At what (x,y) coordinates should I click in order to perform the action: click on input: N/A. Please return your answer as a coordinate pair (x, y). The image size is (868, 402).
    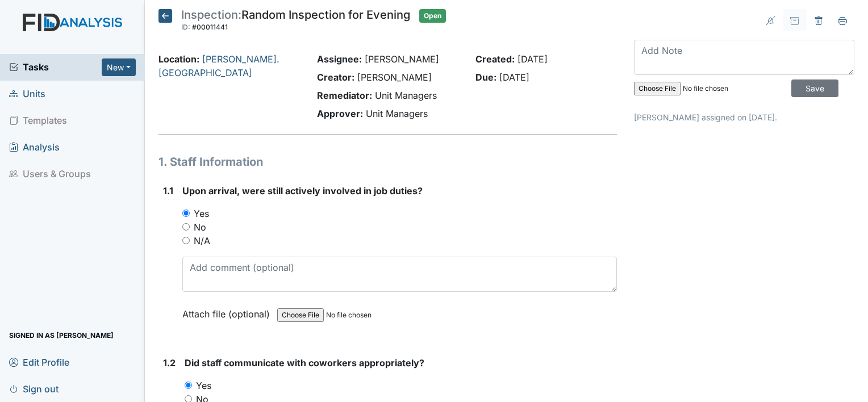
    Looking at the image, I should click on (186, 240).